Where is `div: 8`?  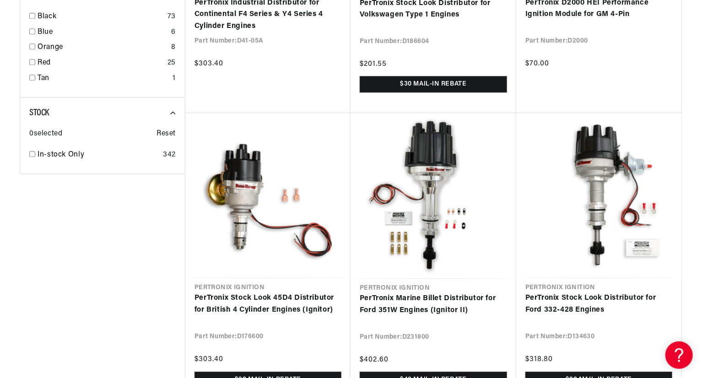
div: 8 is located at coordinates (173, 48).